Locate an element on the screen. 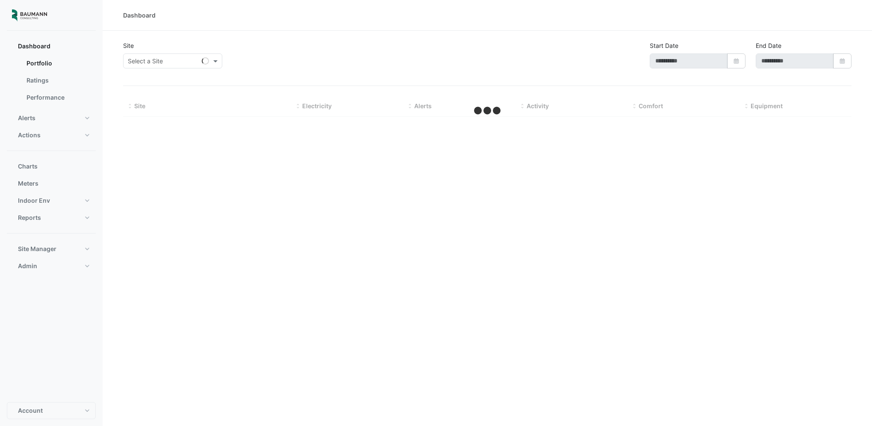 The height and width of the screenshot is (426, 872). button: Account is located at coordinates (51, 410).